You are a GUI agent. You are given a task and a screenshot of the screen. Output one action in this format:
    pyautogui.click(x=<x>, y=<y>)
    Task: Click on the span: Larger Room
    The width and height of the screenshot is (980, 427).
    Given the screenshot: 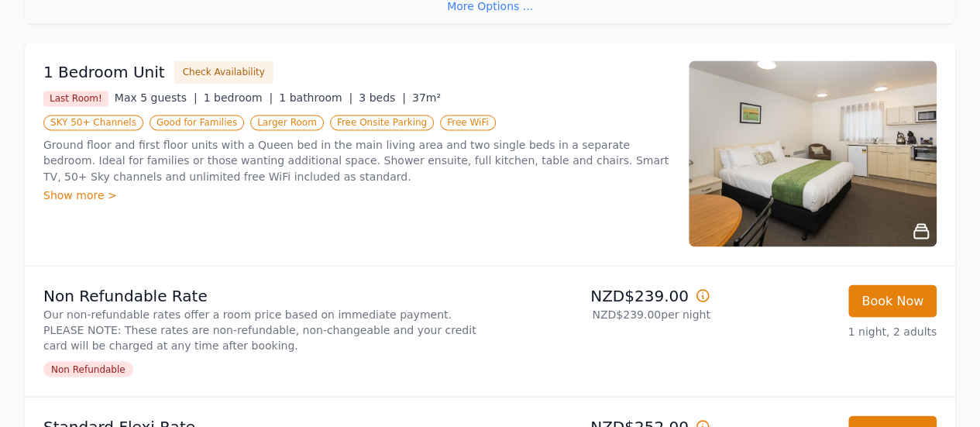 What is the action you would take?
    pyautogui.click(x=287, y=123)
    